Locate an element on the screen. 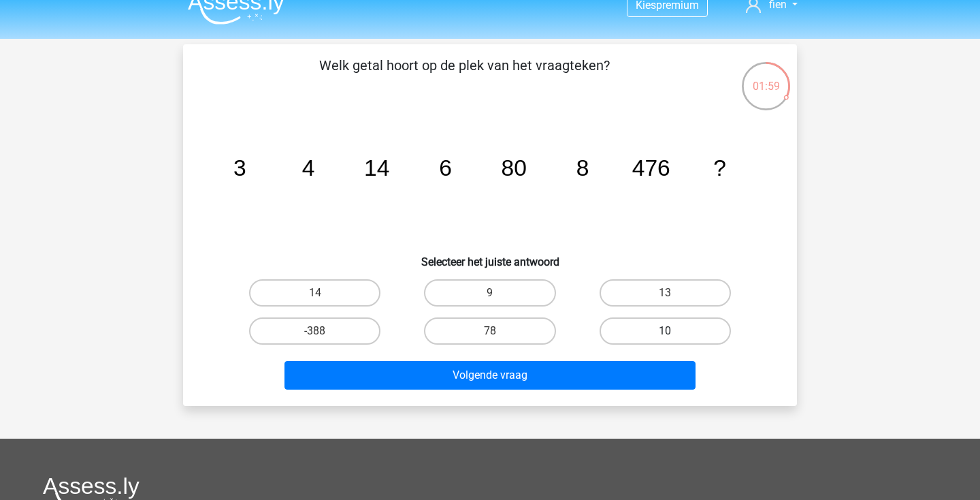 Image resolution: width=980 pixels, height=500 pixels. div: 01:59 is located at coordinates (766, 78).